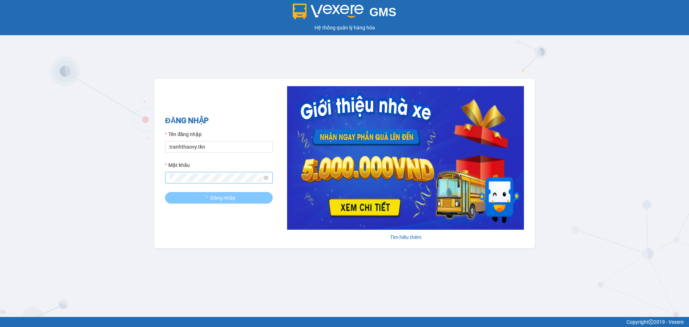  What do you see at coordinates (177, 165) in the screenshot?
I see `label: Mật khẩu` at bounding box center [177, 165].